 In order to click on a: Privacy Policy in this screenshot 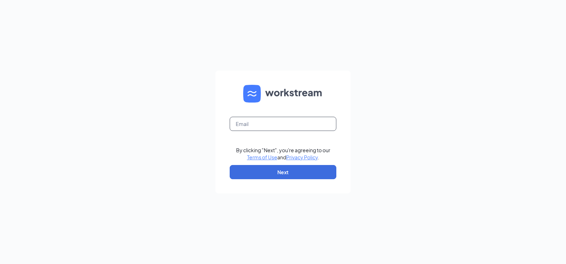, I will do `click(302, 157)`.